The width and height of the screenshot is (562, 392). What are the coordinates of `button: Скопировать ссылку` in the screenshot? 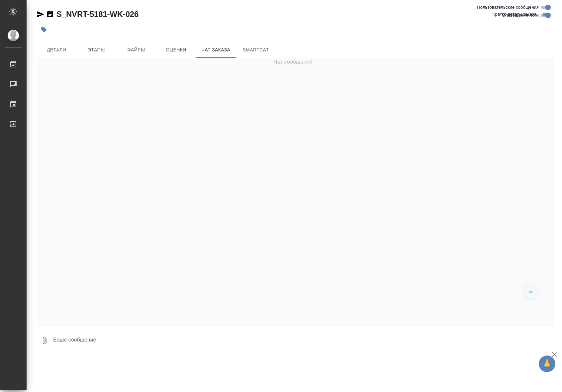 It's located at (50, 15).